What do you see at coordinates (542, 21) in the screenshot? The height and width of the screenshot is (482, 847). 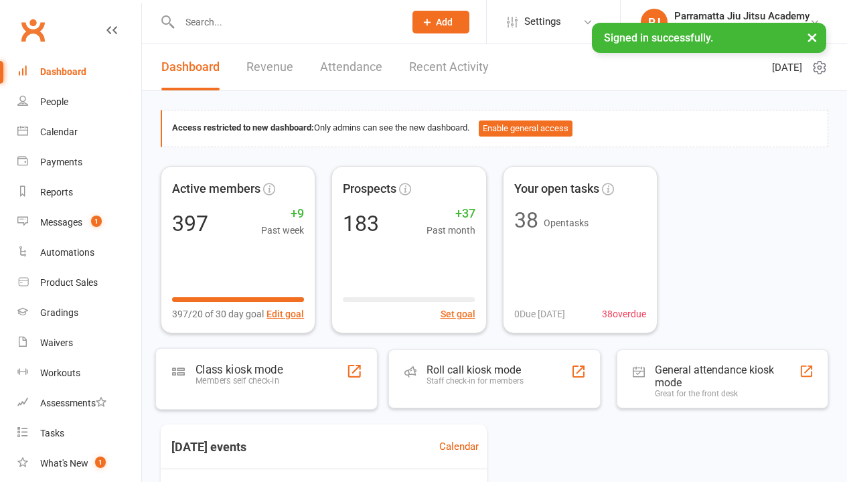 I see `span: Settings` at bounding box center [542, 21].